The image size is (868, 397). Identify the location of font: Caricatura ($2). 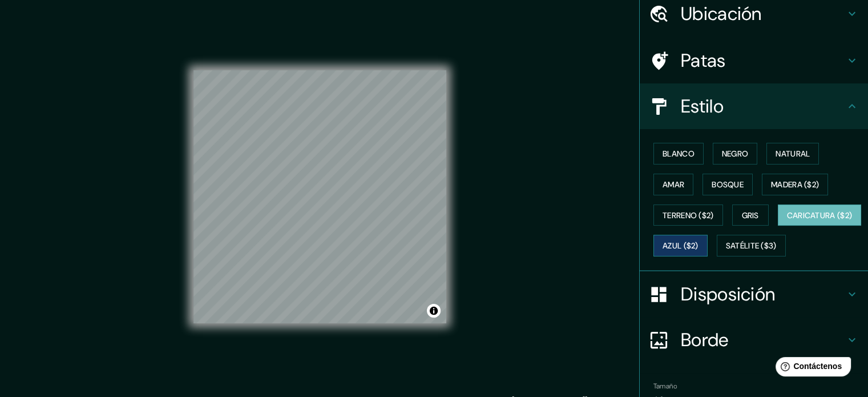
(819, 216).